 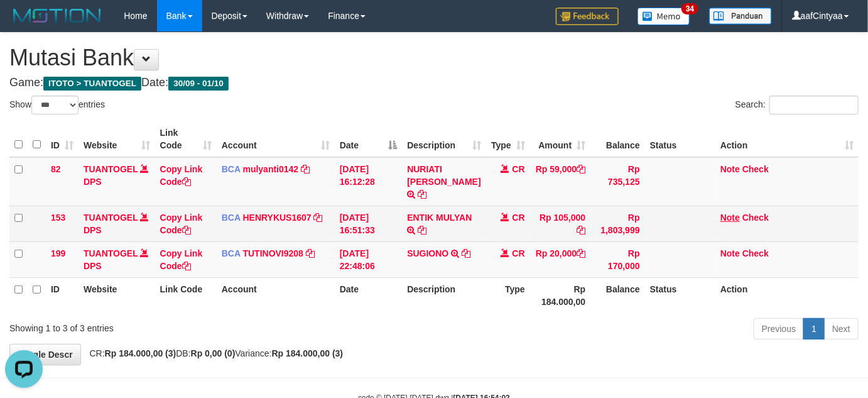 I want to click on a: Previous, so click(x=779, y=328).